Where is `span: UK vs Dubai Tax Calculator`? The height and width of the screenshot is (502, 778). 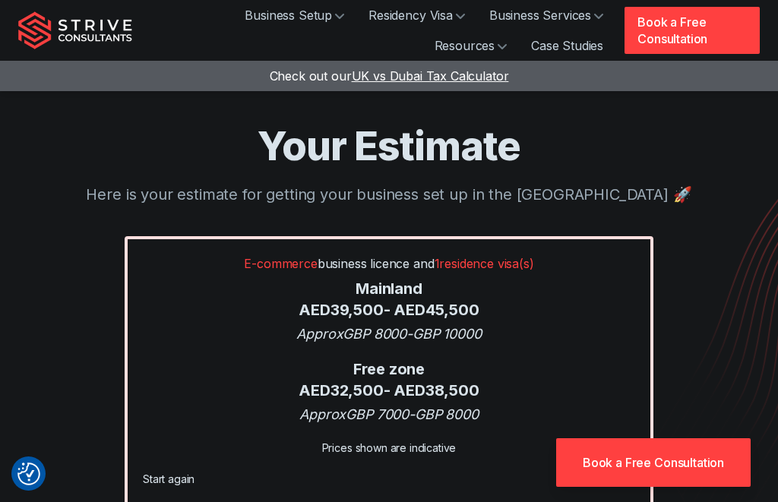
span: UK vs Dubai Tax Calculator is located at coordinates (430, 76).